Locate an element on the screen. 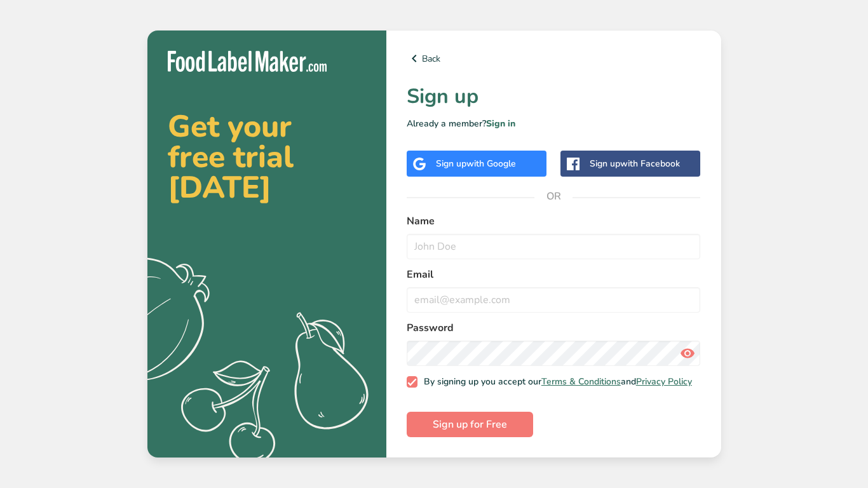 The image size is (868, 488). span: Sign up for Free is located at coordinates (469, 424).